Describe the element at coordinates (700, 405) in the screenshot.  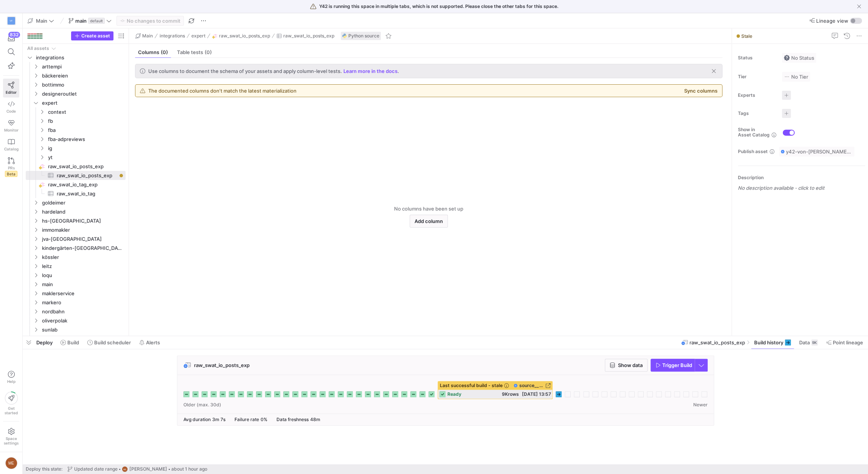
I see `span: Newer` at that location.